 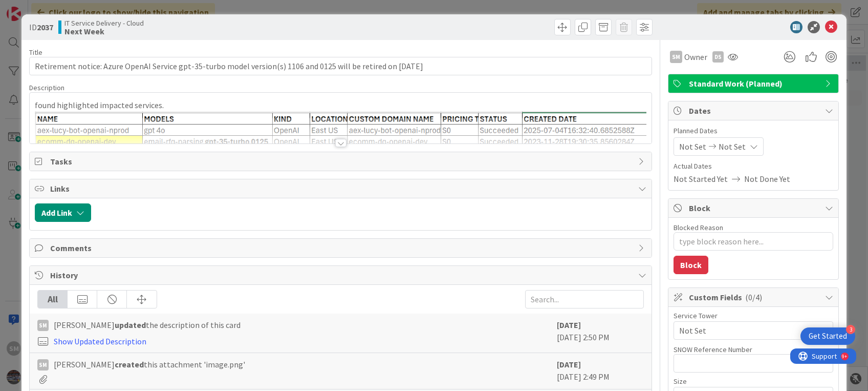 I want to click on div: Size, so click(x=753, y=381).